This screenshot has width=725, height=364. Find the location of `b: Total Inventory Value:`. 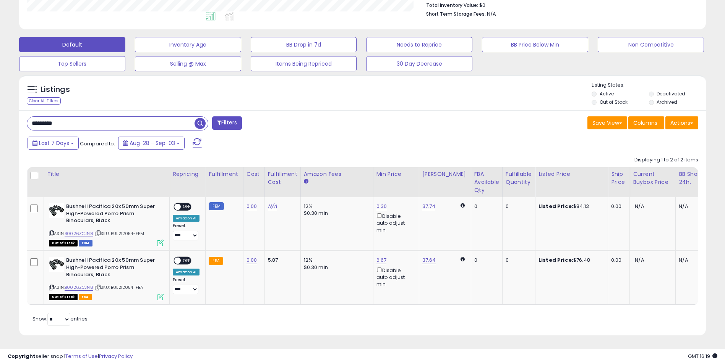

b: Total Inventory Value: is located at coordinates (452, 5).